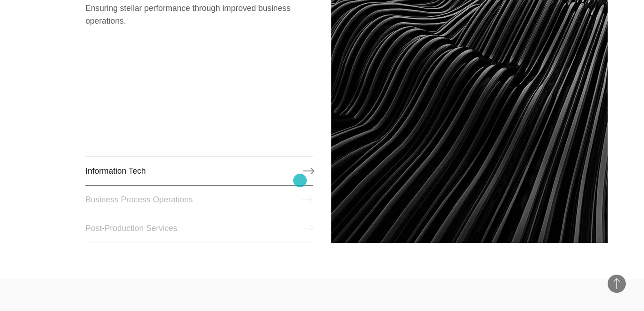 The height and width of the screenshot is (311, 644). Describe the element at coordinates (199, 171) in the screenshot. I see `a: Information Tech` at that location.